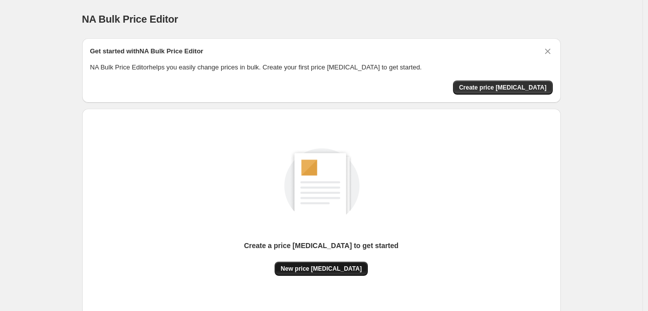 The height and width of the screenshot is (311, 648). I want to click on button: Dismiss card, so click(547, 51).